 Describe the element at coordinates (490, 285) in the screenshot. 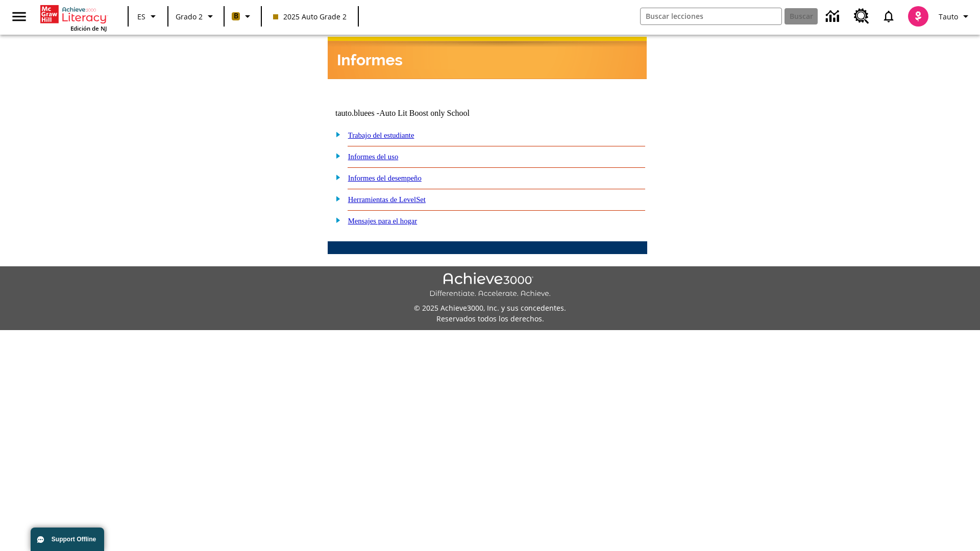

I see `img: Achieve3000 Differentiate Accelerate Achieve` at that location.